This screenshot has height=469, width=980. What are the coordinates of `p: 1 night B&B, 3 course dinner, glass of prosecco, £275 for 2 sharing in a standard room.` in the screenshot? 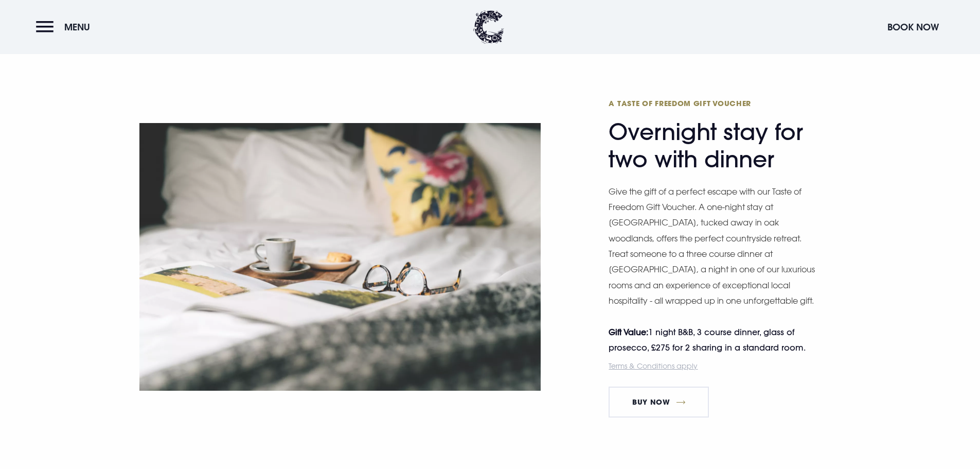 It's located at (709, 340).